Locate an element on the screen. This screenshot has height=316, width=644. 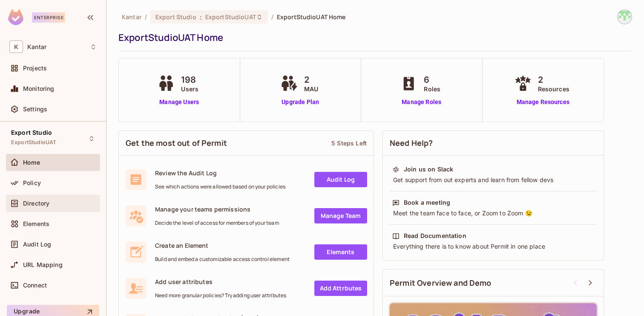
a: Manage Resources is located at coordinates (543, 102).